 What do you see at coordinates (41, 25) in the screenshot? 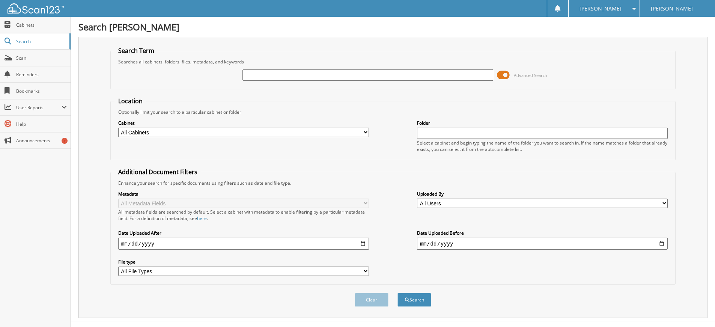
I see `span: Cabinets` at bounding box center [41, 25].